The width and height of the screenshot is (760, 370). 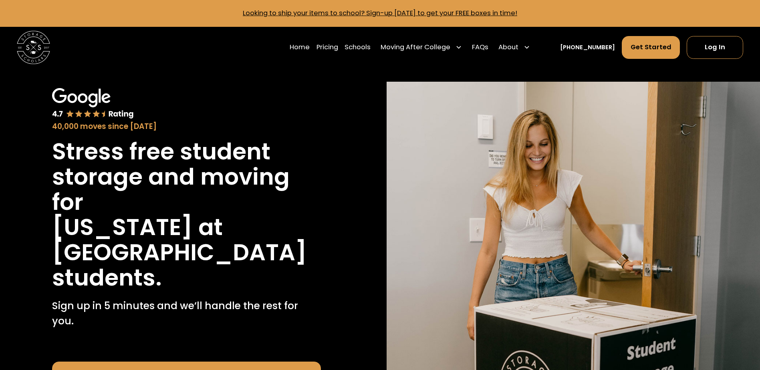 What do you see at coordinates (357, 47) in the screenshot?
I see `a: Schools` at bounding box center [357, 47].